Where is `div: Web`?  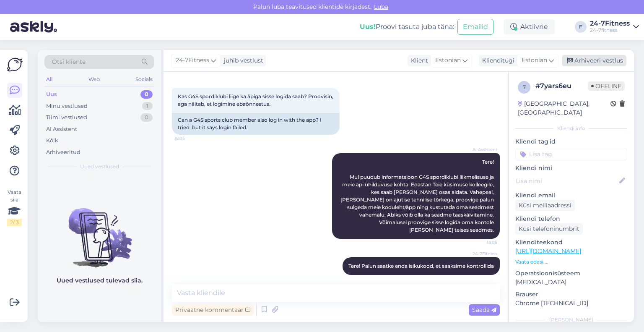
div: Web is located at coordinates (94, 79).